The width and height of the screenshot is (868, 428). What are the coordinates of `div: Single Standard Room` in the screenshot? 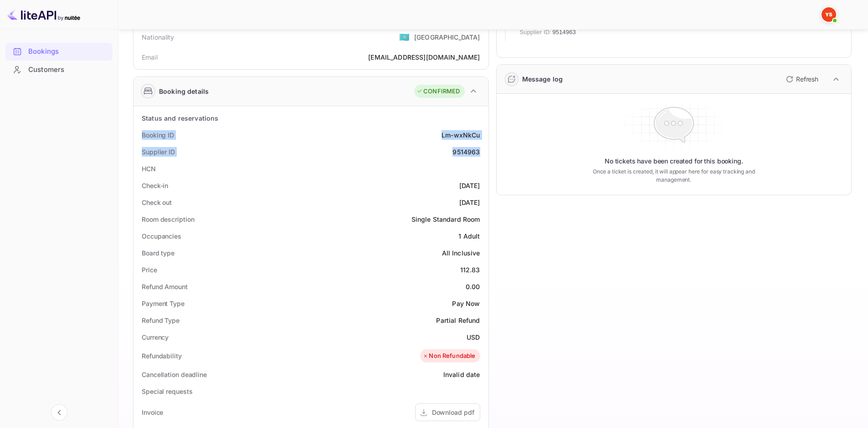 It's located at (446, 219).